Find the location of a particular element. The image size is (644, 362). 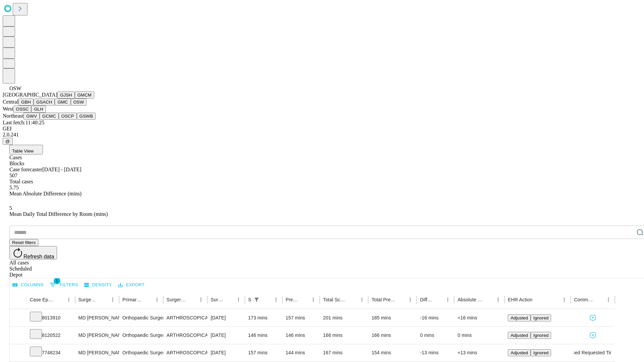

span: 5.75 is located at coordinates (14, 187).